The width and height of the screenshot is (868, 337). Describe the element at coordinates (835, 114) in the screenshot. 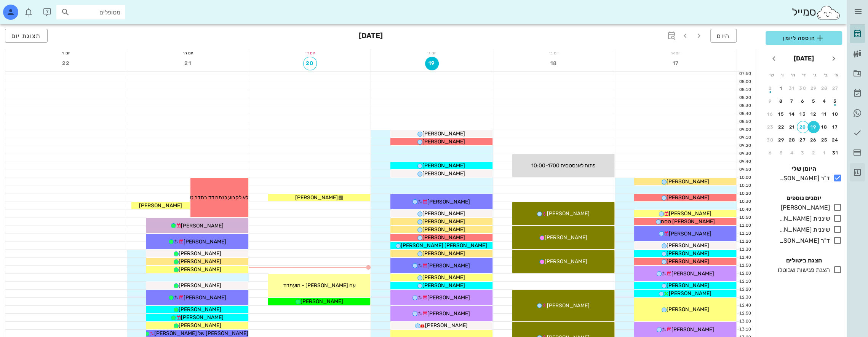

I see `div: 10` at that location.